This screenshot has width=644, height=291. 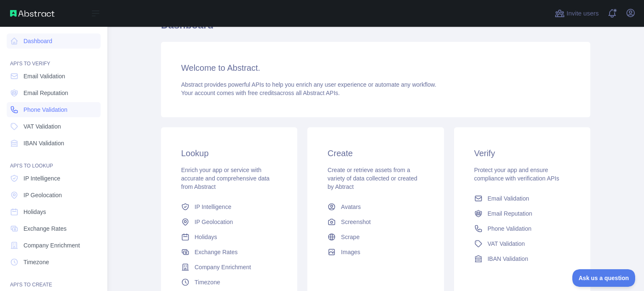 I want to click on a: Images, so click(x=375, y=252).